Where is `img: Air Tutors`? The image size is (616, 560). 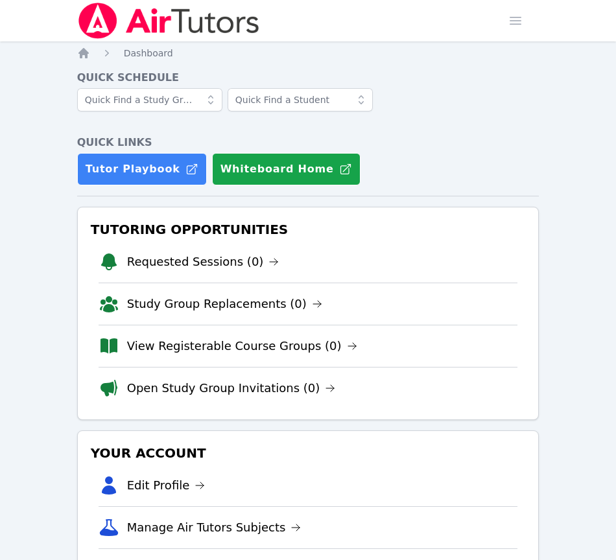 img: Air Tutors is located at coordinates (169, 21).